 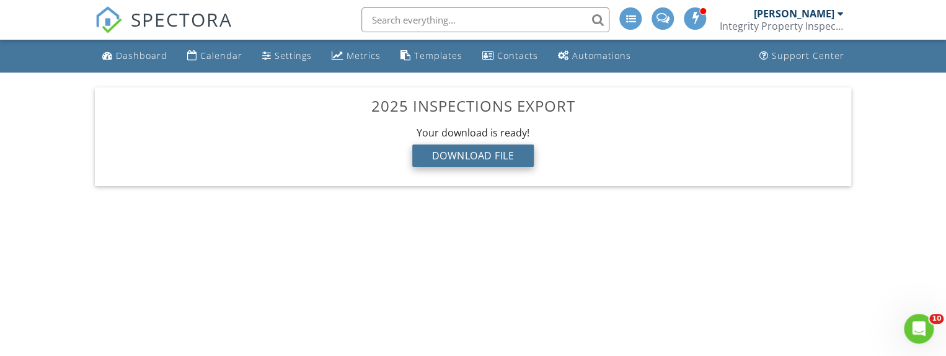 What do you see at coordinates (510, 56) in the screenshot?
I see `a: Contacts` at bounding box center [510, 56].